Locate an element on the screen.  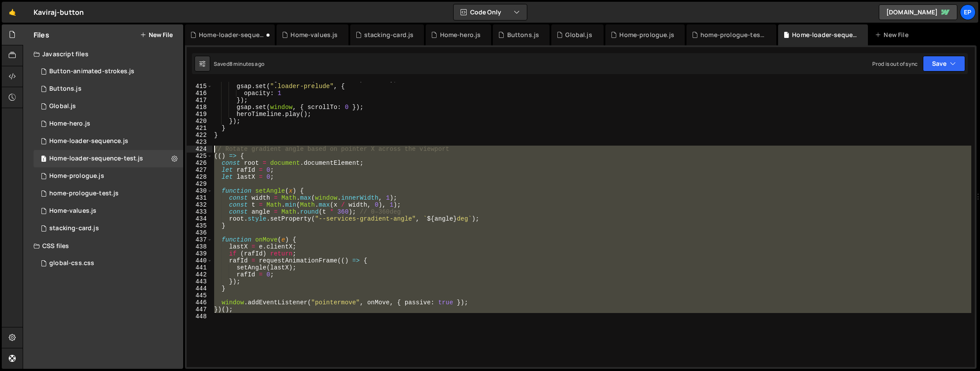
div: 421 is located at coordinates (199, 128).